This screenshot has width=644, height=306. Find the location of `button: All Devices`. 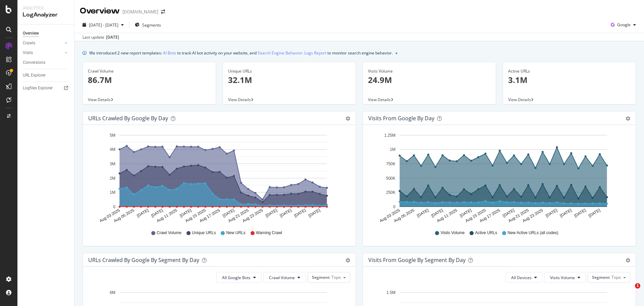

button: All Devices is located at coordinates (524, 278).